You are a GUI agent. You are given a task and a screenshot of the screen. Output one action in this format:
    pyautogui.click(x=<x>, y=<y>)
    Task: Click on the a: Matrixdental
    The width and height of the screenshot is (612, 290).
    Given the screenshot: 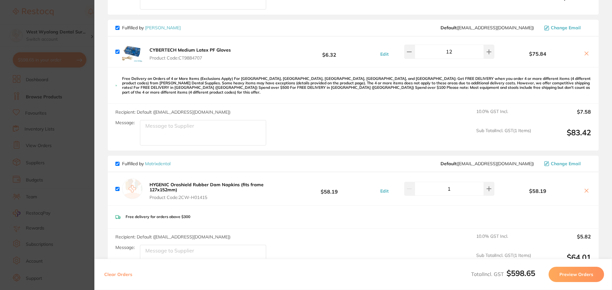 What is the action you would take?
    pyautogui.click(x=158, y=164)
    